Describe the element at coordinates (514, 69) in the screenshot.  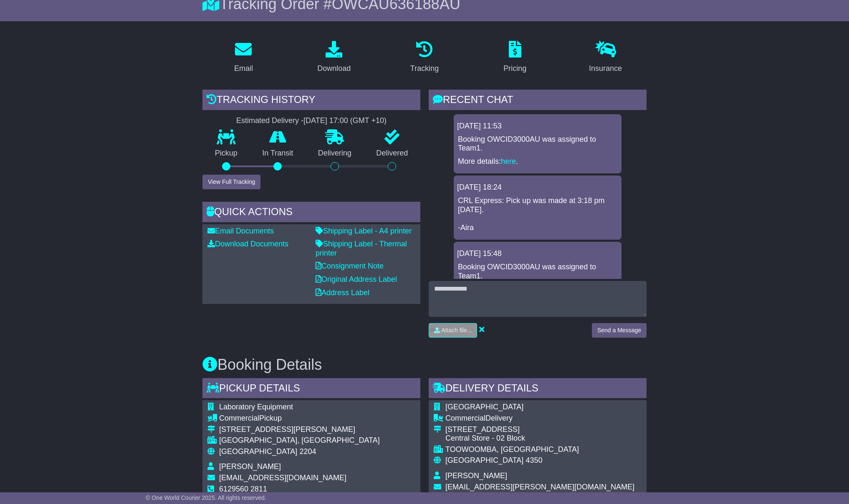
I see `div: Pricing` at that location.